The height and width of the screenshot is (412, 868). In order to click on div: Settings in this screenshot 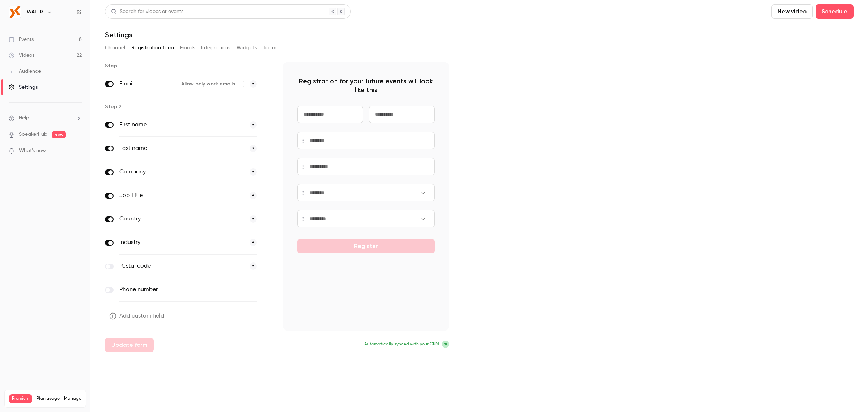, I will do `click(23, 87)`.